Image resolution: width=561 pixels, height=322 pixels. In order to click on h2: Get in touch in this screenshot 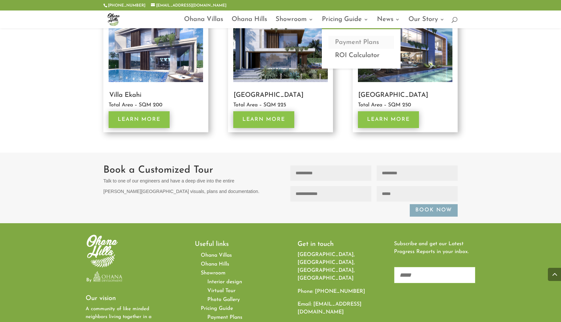, I will do `click(332, 246)`.